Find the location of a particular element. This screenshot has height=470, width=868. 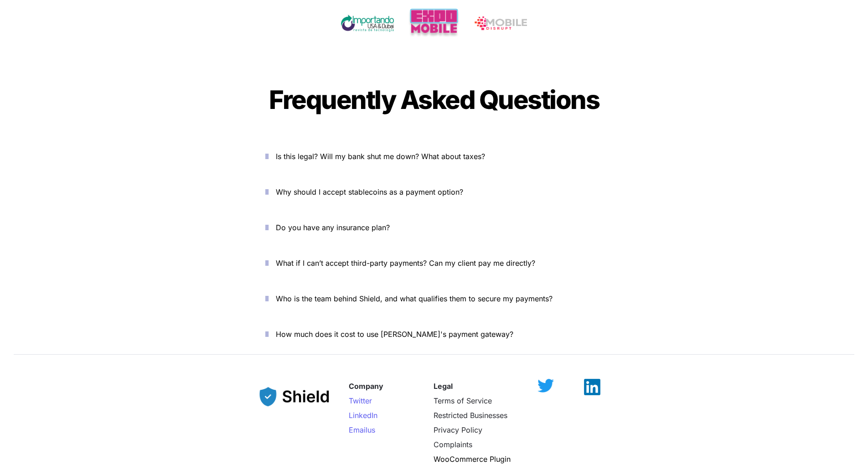

strong: Legal is located at coordinates (443, 386).